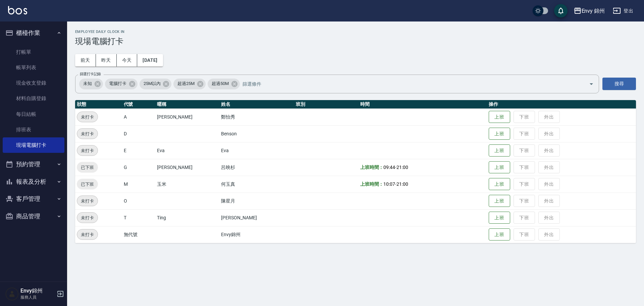  Describe the element at coordinates (138, 201) in the screenshot. I see `td: O` at that location.